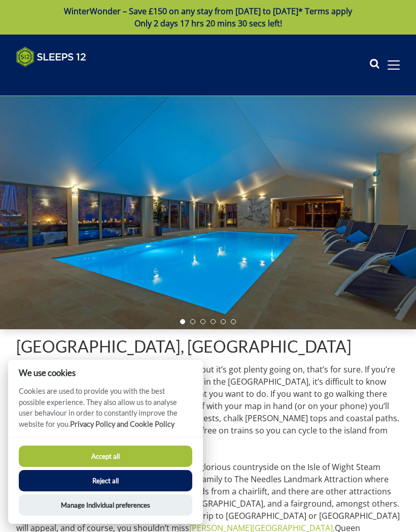 The height and width of the screenshot is (532, 416). I want to click on span: Only 2 days 17 hrs 20 mins 30 secs left!, so click(208, 23).